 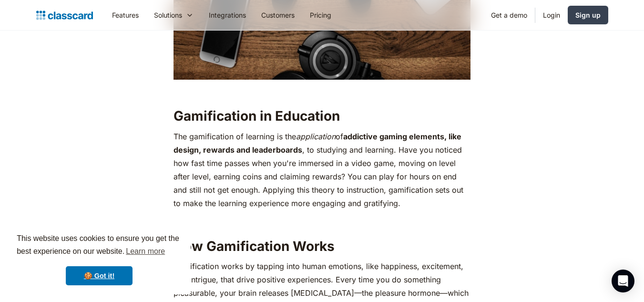 I want to click on p: The gamification of learning is the of , to studying and learning. Have you noticed how fast time..., so click(x=322, y=170).